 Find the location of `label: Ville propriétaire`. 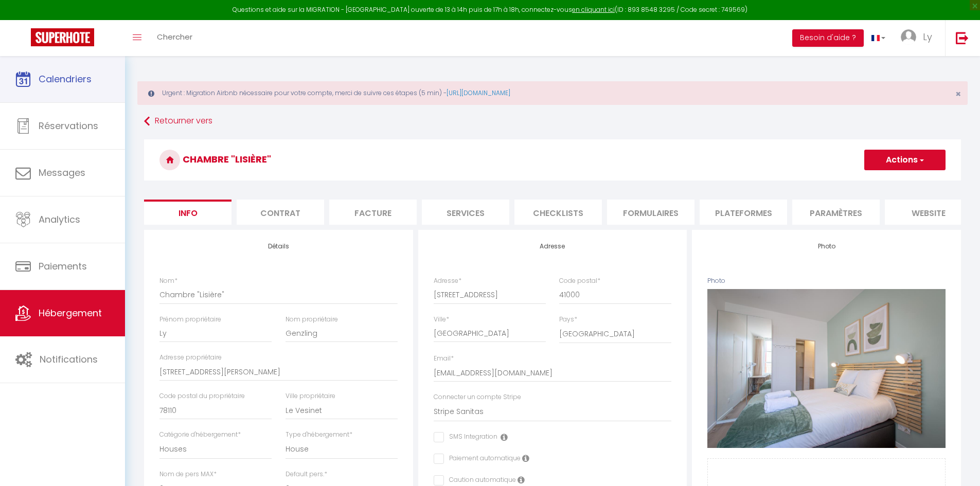

label: Ville propriétaire is located at coordinates (310, 396).